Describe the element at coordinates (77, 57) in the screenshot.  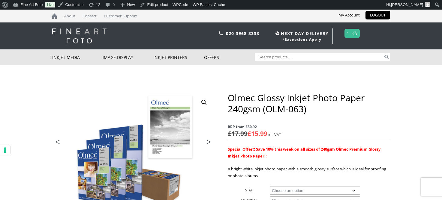
I see `a: Inkjet Media` at that location.